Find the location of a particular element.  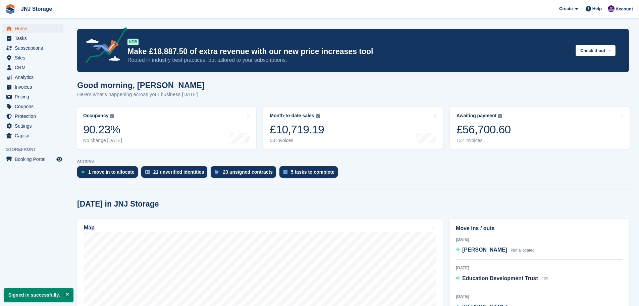

img: contract_signature_icon-13c848040528278c33f63329250d36e43548de30e8caae1d1a13099fd9432cc5.svg is located at coordinates (217, 172).